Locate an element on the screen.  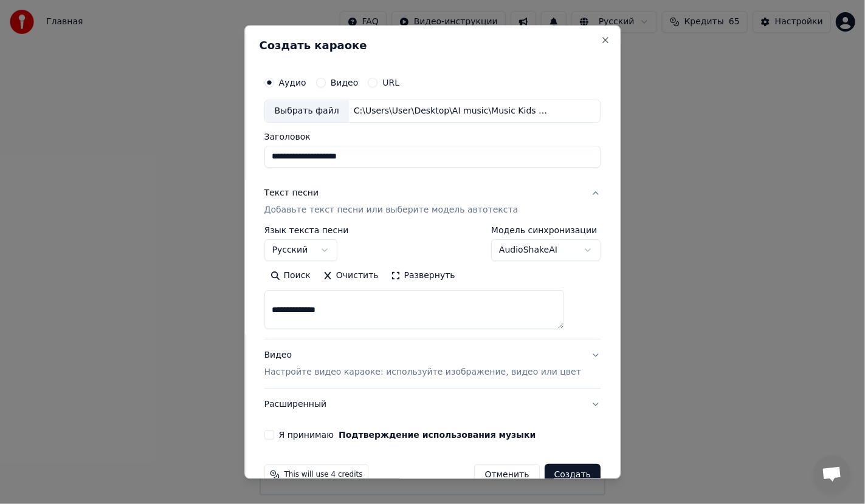
button: Создать is located at coordinates (573, 475).